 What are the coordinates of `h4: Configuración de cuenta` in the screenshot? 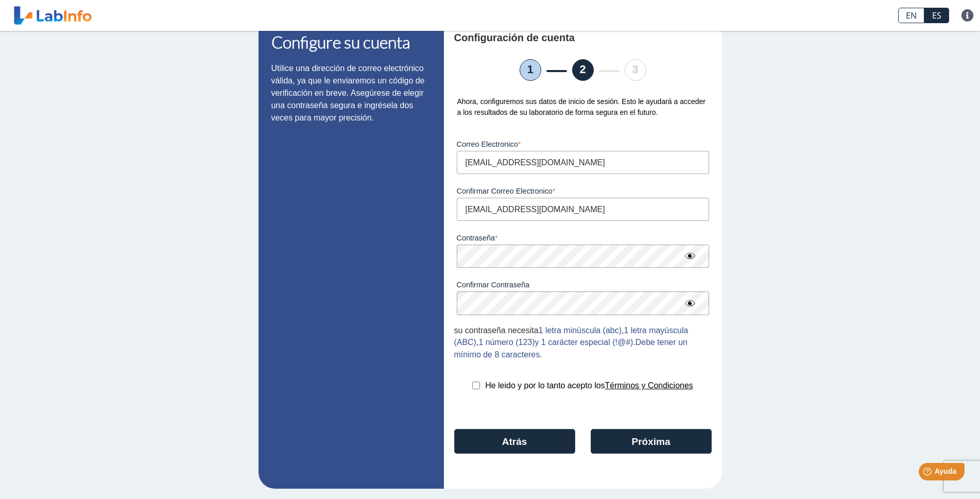 It's located at (553, 38).